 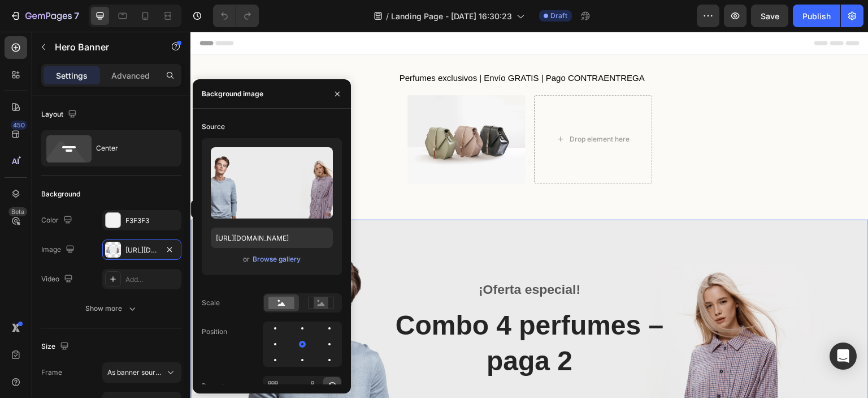 What do you see at coordinates (135, 372) in the screenshot?
I see `span: As banner source` at bounding box center [135, 372].